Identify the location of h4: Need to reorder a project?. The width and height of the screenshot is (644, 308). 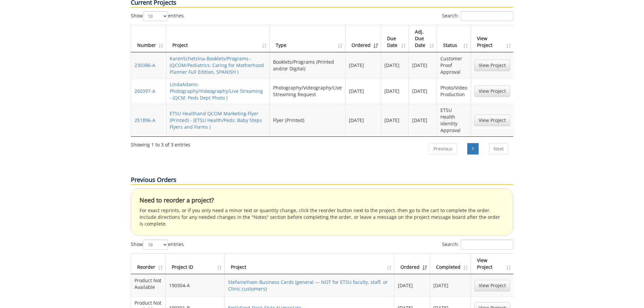
(322, 200).